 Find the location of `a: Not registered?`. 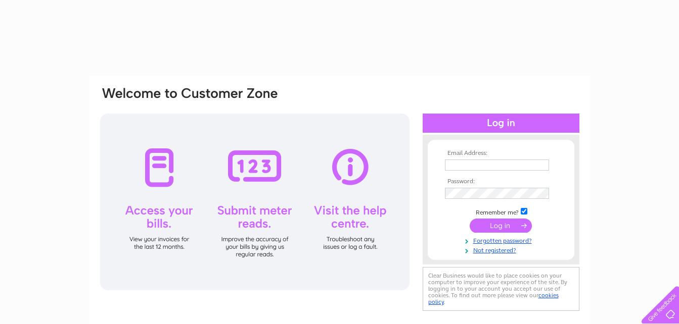

a: Not registered? is located at coordinates (502, 250).